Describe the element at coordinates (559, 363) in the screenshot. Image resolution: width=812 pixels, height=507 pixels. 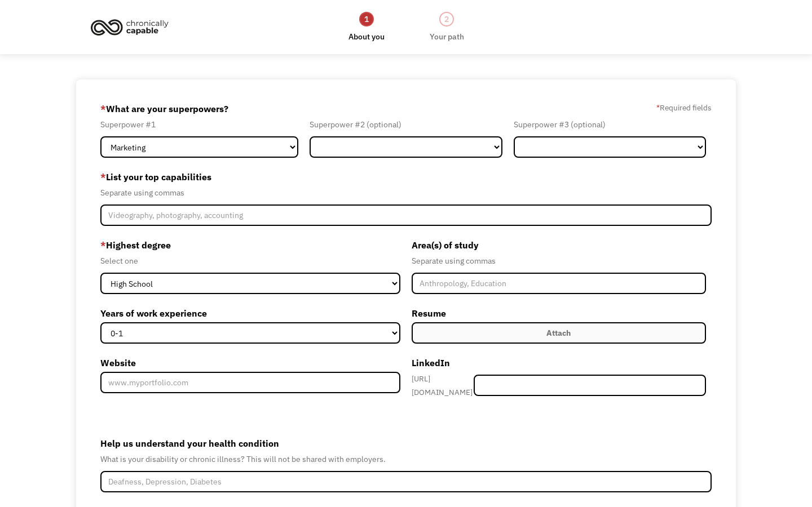
I see `label: LinkedIn` at that location.